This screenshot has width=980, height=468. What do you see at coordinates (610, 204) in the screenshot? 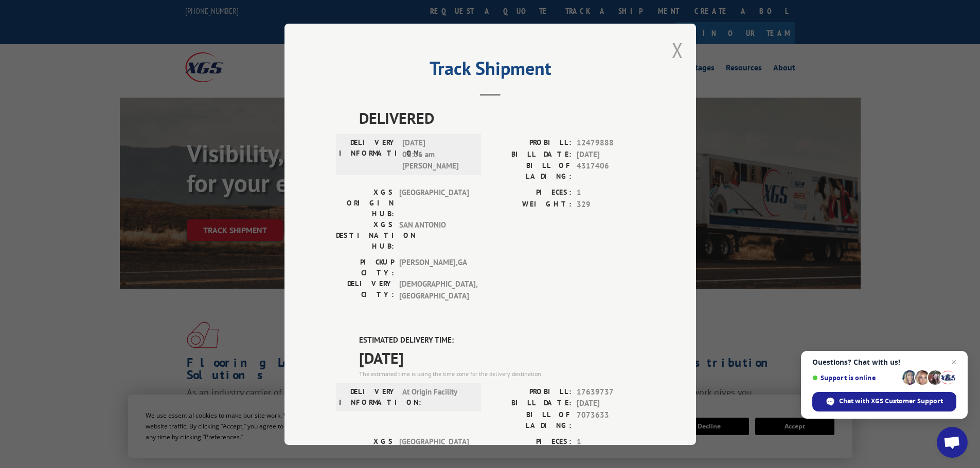
I see `span: 329` at bounding box center [610, 204].